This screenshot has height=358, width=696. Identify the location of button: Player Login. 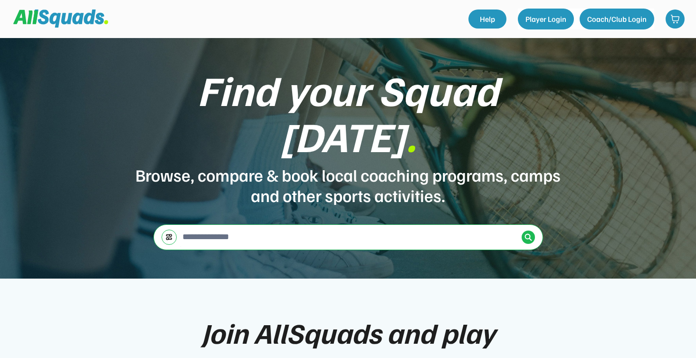
(546, 19).